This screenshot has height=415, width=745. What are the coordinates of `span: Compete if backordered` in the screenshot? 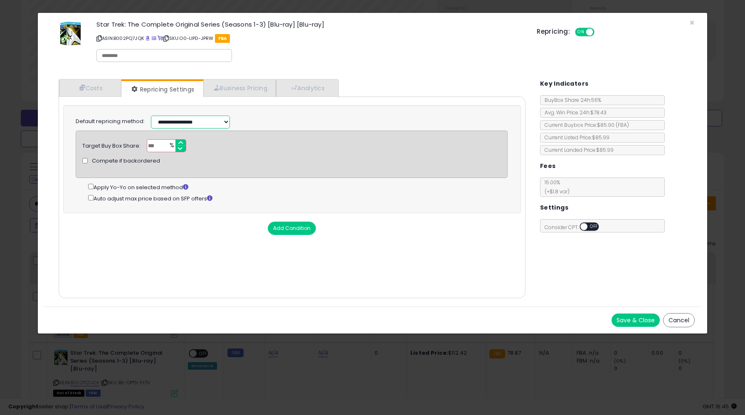 It's located at (126, 161).